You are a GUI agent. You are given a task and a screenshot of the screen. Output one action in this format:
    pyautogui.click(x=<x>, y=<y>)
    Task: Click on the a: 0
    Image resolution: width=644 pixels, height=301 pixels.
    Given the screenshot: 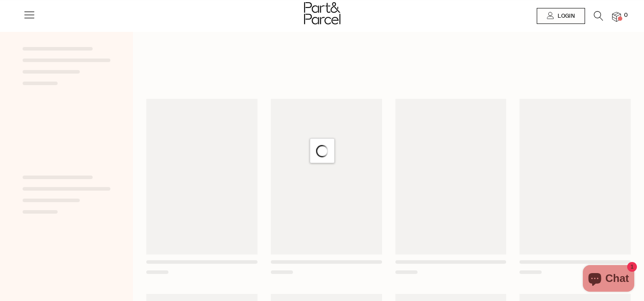 What is the action you would take?
    pyautogui.click(x=617, y=16)
    